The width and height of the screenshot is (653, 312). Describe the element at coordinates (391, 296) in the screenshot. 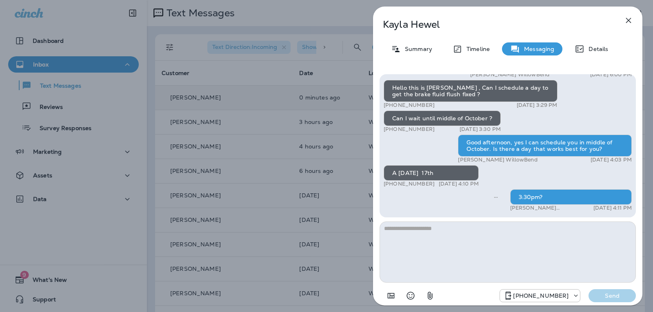

I see `button: Add in a premade template` at that location.